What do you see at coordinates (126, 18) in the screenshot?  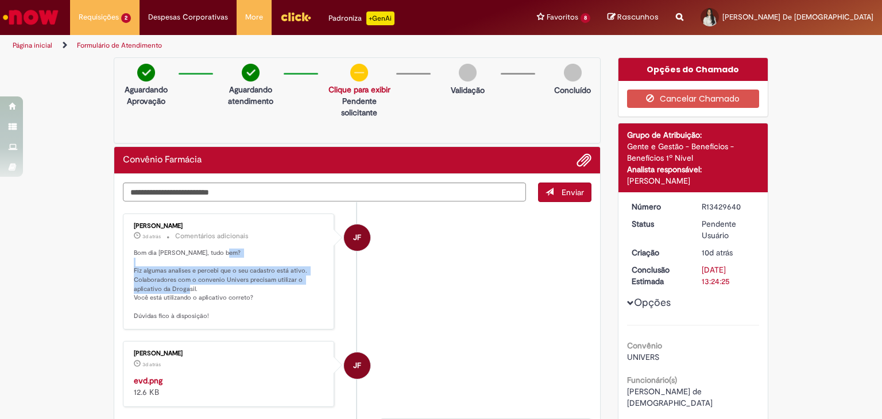 I see `span: 2` at bounding box center [126, 18].